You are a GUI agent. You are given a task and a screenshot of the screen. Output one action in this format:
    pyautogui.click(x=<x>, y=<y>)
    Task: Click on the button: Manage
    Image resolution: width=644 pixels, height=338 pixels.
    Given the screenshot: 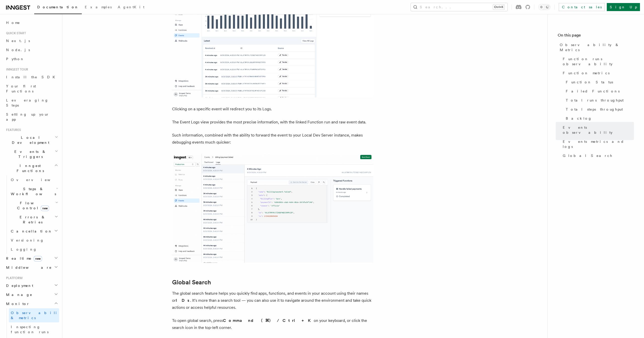 What is the action you would take?
    pyautogui.click(x=31, y=295)
    